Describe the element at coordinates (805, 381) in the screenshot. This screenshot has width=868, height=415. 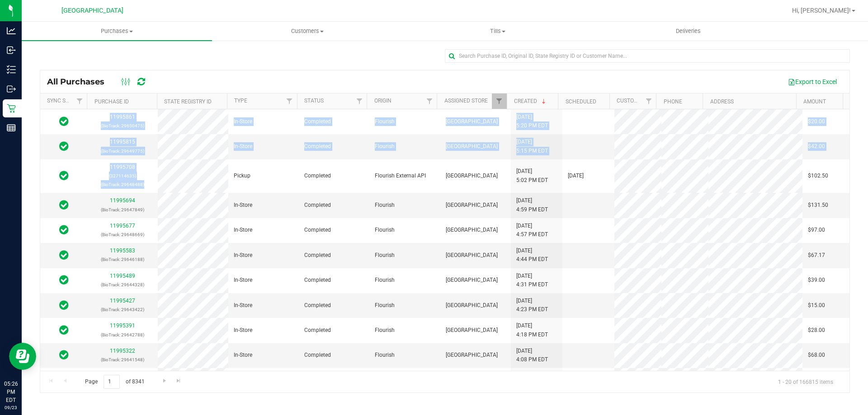
I see `span: 1 - 20 of 166815 items` at that location.